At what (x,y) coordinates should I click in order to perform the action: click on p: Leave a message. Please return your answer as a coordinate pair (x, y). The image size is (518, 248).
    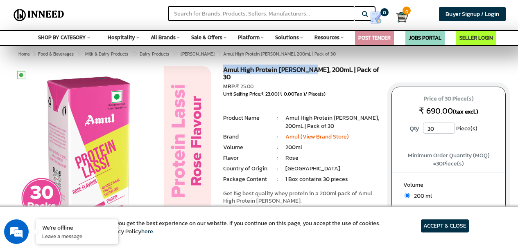
    Looking at the image, I should click on (77, 237).